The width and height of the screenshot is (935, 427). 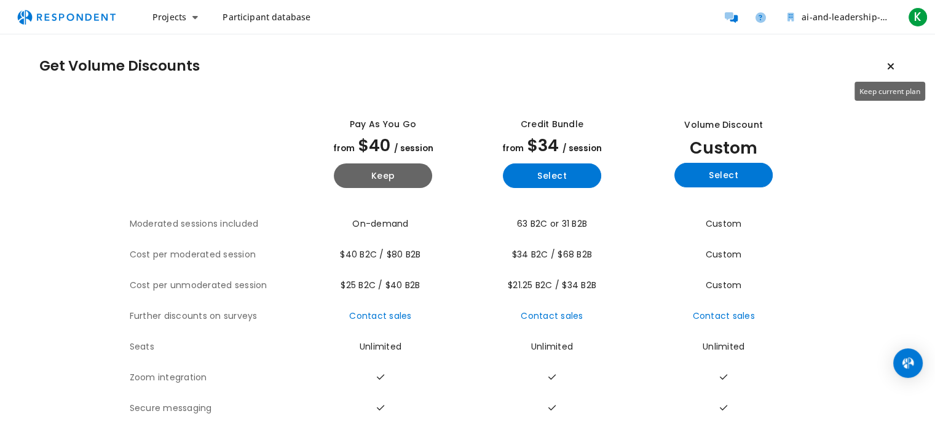 What do you see at coordinates (66, 17) in the screenshot?
I see `img: respondent-logo.png` at bounding box center [66, 17].